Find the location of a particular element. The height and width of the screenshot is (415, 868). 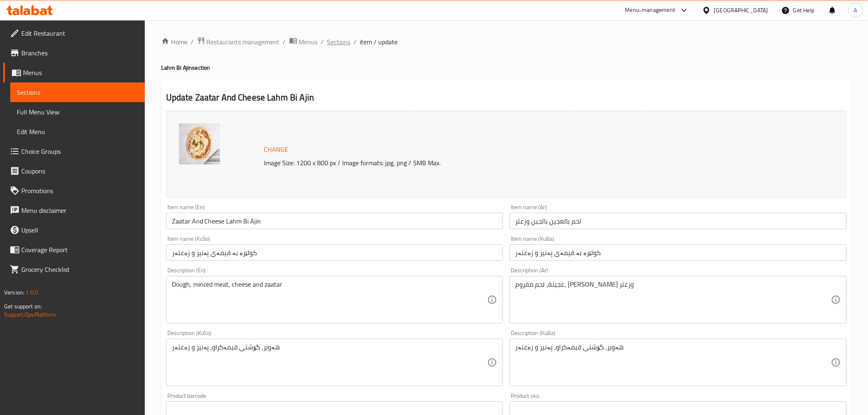

a: Restaurants management is located at coordinates (238, 42).